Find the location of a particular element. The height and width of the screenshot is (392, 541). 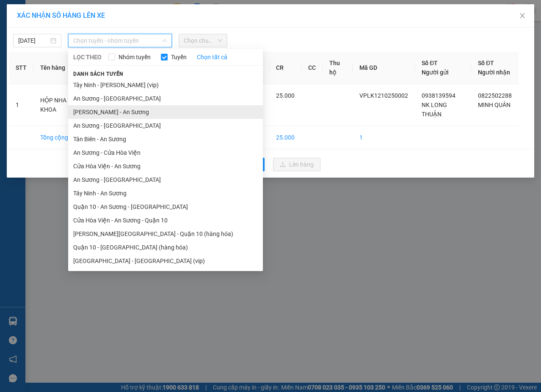

th: Tên hàng is located at coordinates (57, 68).